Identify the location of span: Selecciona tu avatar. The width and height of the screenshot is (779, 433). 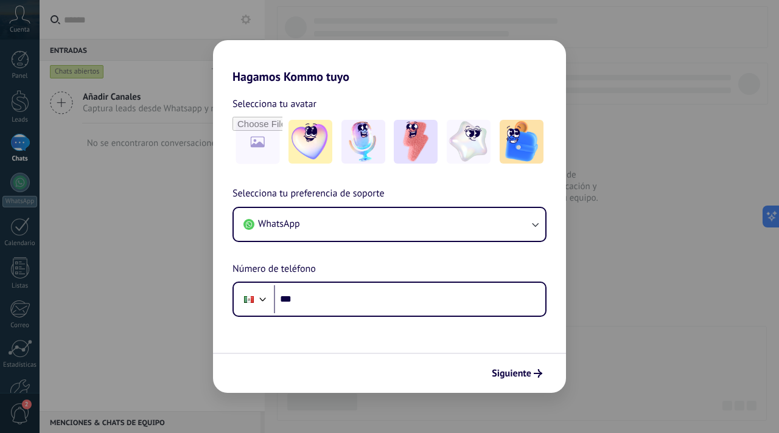
(275, 104).